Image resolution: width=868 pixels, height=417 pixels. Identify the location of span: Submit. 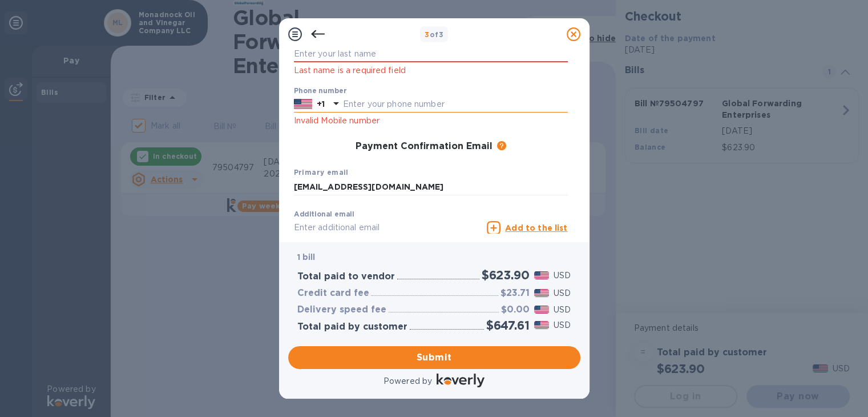
(435, 358).